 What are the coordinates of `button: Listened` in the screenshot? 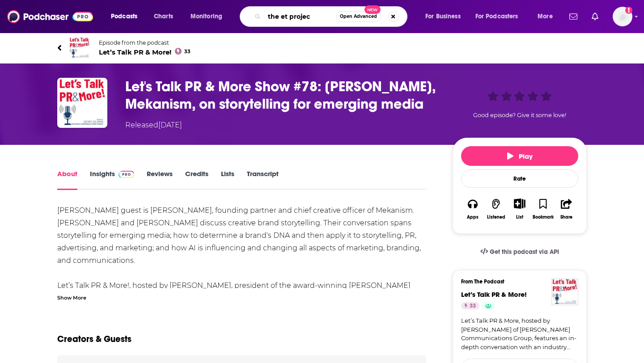 It's located at (496, 209).